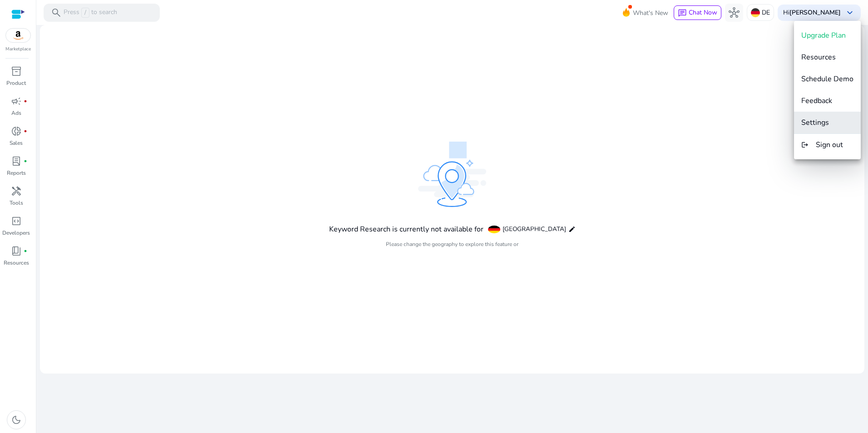 This screenshot has width=868, height=433. Describe the element at coordinates (817, 101) in the screenshot. I see `span: Feedback` at that location.